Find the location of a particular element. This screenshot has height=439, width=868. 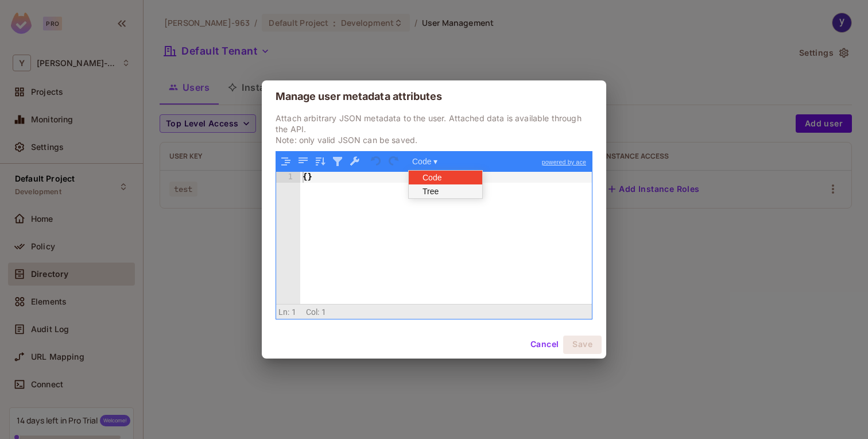

button: Save is located at coordinates (582, 344).